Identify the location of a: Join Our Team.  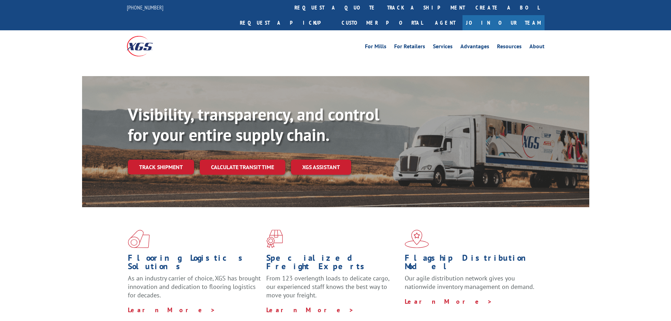
(504, 23).